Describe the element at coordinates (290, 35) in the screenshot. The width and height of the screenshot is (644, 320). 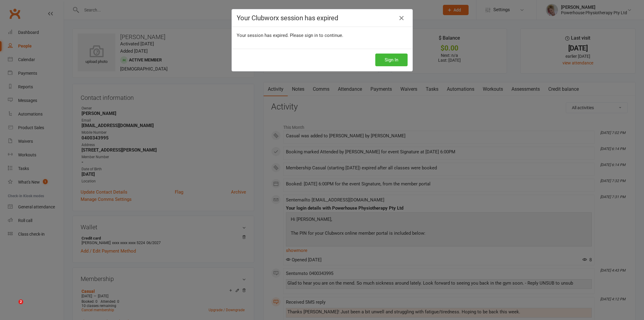
I see `span: Your session has expired. Please sign in to continue.` at that location.